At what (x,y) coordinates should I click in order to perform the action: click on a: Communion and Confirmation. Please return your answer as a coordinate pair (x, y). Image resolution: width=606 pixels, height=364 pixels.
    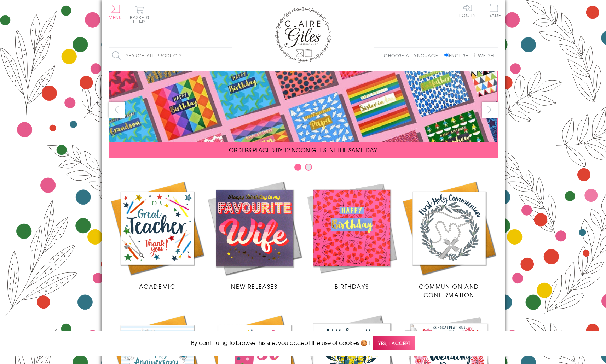
    Looking at the image, I should click on (449, 239).